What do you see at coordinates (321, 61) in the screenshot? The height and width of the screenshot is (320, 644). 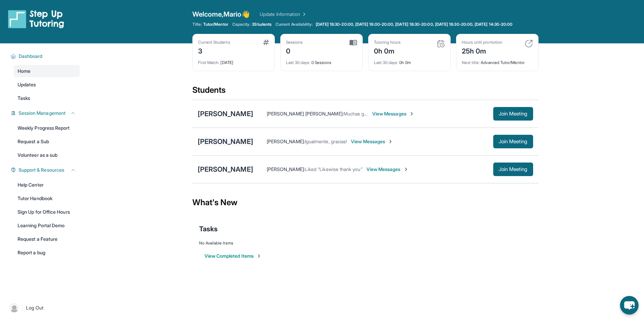 I see `div: 0 Sessions` at bounding box center [321, 61].